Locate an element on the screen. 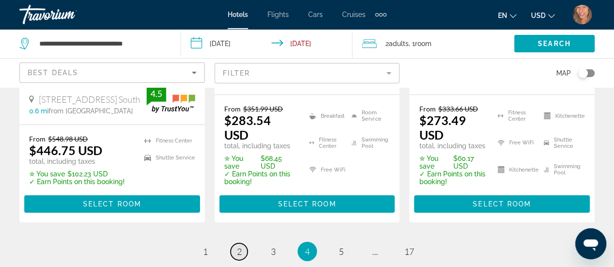  p: $102.23 USD is located at coordinates (77, 174).